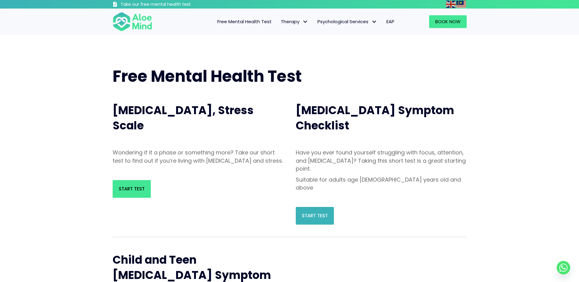  What do you see at coordinates (305, 22) in the screenshot?
I see `span: Therapy: submenu` at bounding box center [305, 22].